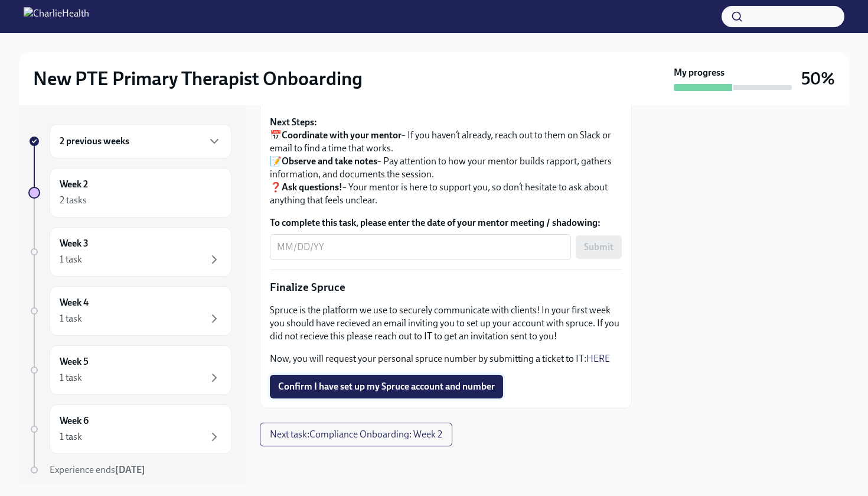  Describe the element at coordinates (330, 161) in the screenshot. I see `strong: Observe and take notes` at that location.